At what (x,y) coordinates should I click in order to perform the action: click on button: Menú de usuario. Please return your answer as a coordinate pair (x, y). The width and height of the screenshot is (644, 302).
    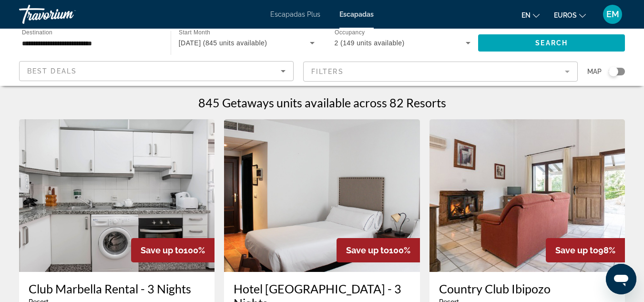
    Looking at the image, I should click on (613, 14).